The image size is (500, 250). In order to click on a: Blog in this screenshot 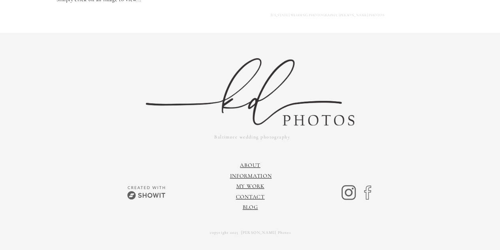, I will do `click(250, 207)`.